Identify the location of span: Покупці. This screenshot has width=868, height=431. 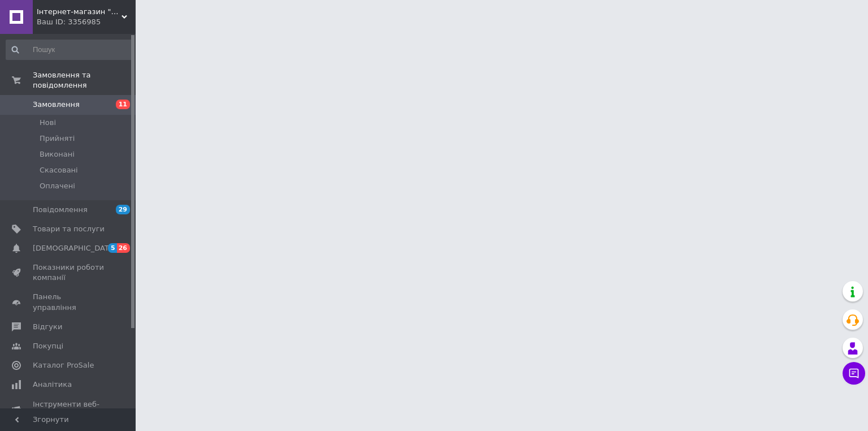
(48, 346).